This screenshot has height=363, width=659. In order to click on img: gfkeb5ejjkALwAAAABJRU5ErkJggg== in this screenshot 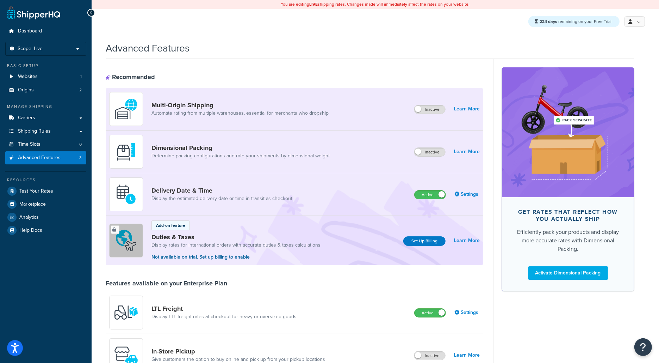, I will do `click(126, 194)`.